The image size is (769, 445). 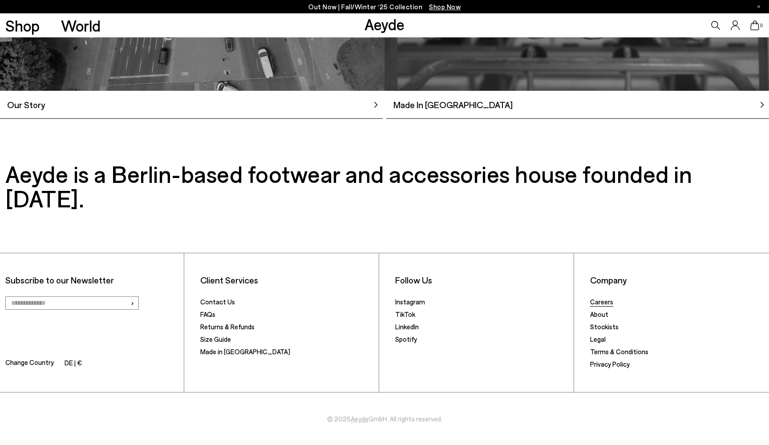 I want to click on li: Company, so click(x=677, y=280).